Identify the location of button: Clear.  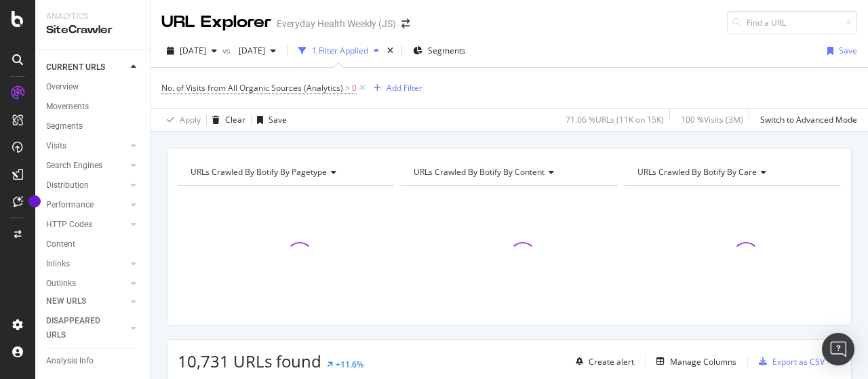
(225, 120).